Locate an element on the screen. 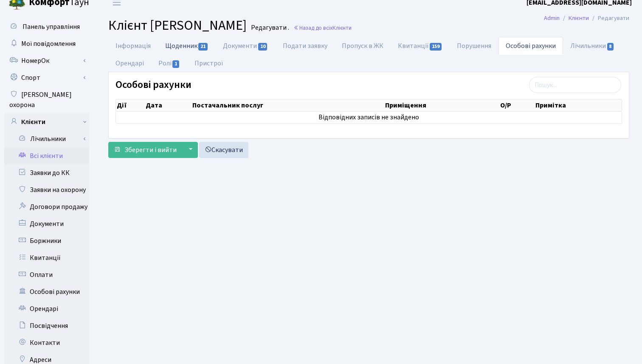 The height and width of the screenshot is (364, 642). a: Щоденник is located at coordinates (187, 45).